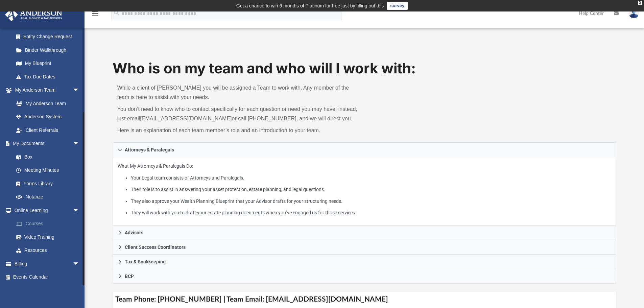 This screenshot has width=644, height=308. What do you see at coordinates (397, 6) in the screenshot?
I see `a: survey` at bounding box center [397, 6].